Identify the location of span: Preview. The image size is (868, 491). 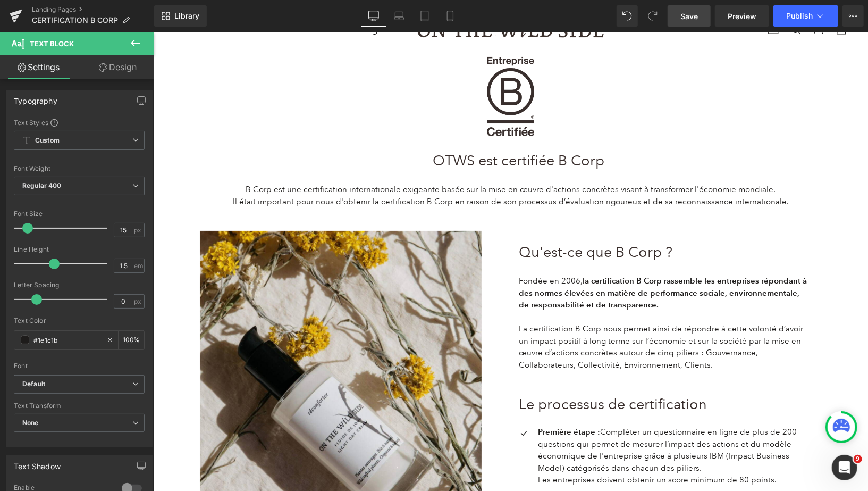
(742, 16).